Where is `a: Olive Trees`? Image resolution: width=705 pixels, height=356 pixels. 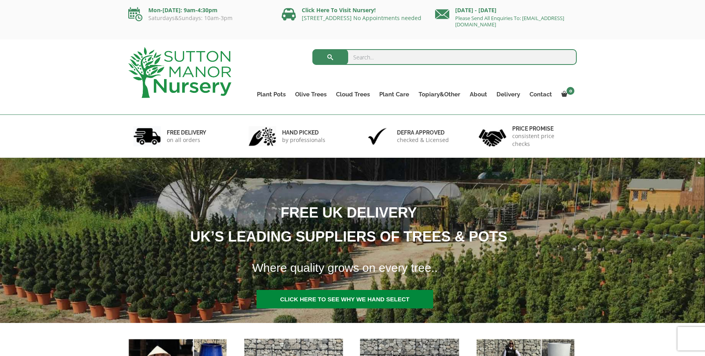 a: Olive Trees is located at coordinates (311, 94).